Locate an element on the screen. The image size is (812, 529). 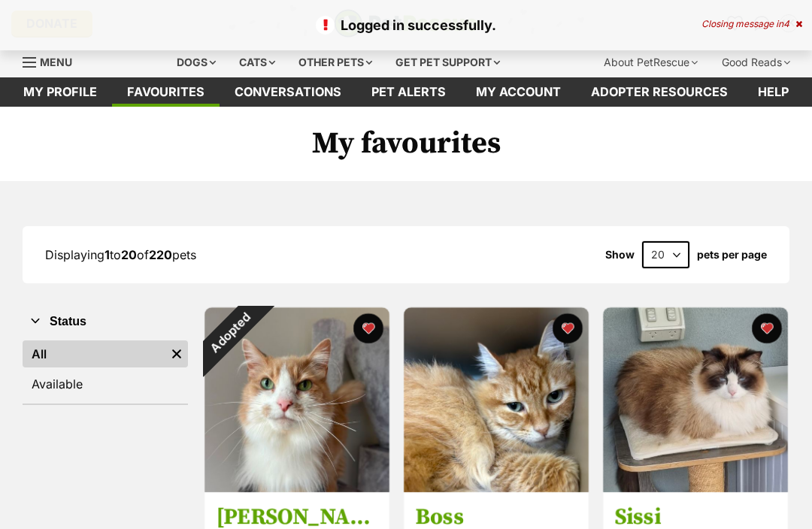
span: Displaying to of pets is located at coordinates (120, 255).